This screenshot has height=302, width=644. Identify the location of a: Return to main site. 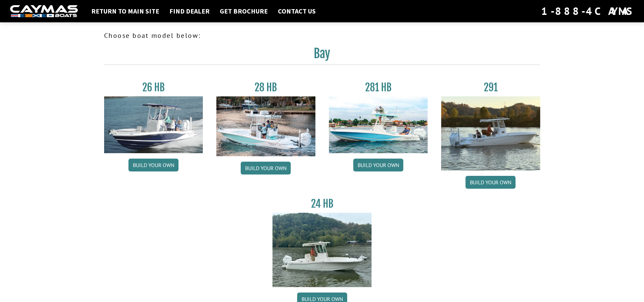
(125, 11).